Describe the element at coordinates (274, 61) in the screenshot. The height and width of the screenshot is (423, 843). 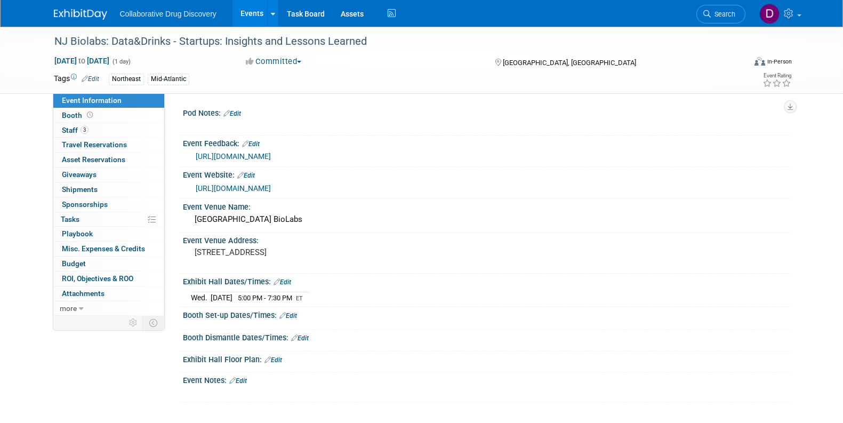
I see `button: Committed` at that location.